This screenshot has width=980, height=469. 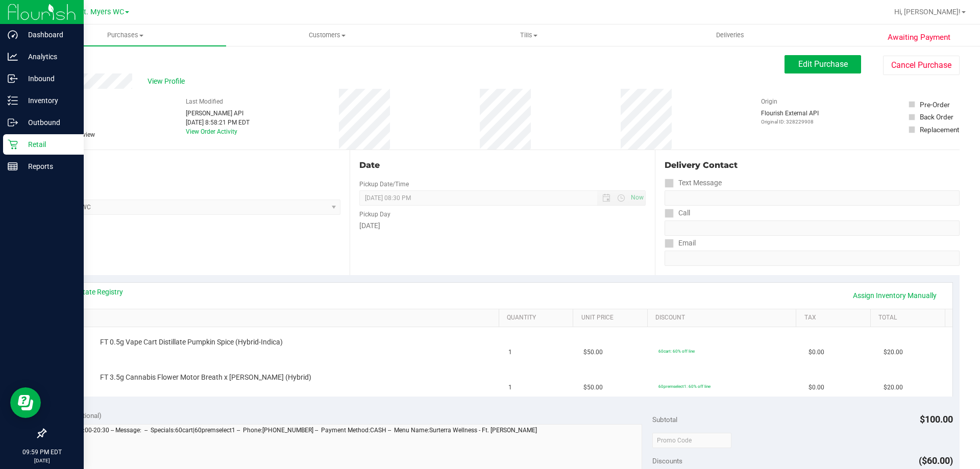 What do you see at coordinates (42, 452) in the screenshot?
I see `p: 09:59 PM EDT` at bounding box center [42, 452].